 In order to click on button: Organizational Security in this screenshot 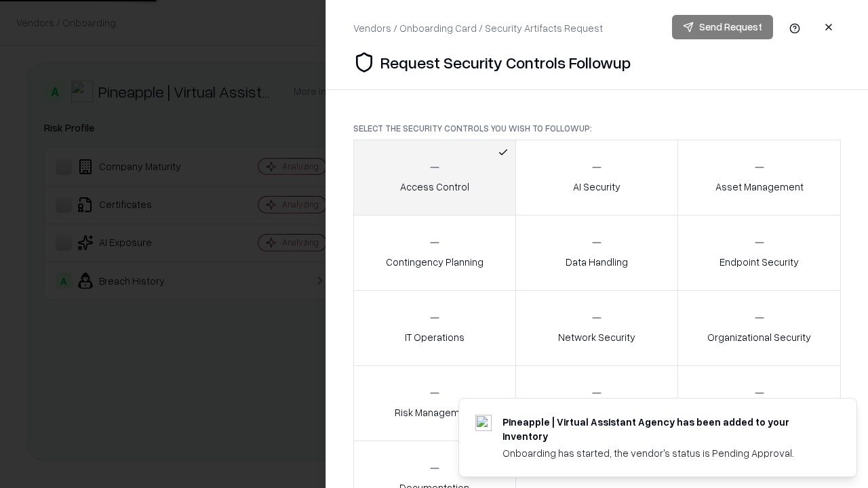, I will do `click(758, 328)`.